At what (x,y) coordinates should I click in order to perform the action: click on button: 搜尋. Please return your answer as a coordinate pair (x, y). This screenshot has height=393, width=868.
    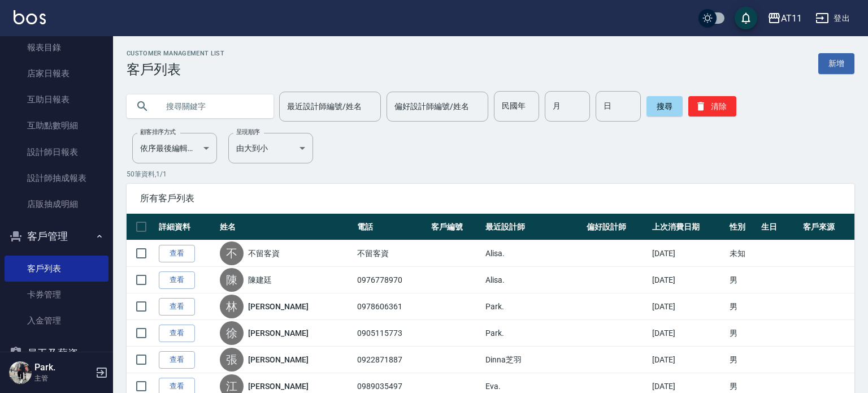
    Looking at the image, I should click on (665, 106).